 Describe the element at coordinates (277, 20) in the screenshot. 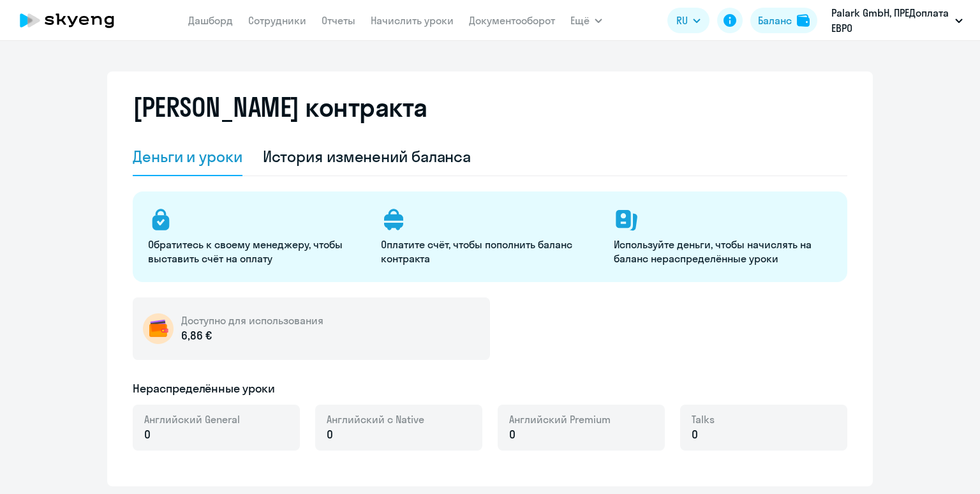

I see `a: Сотрудники` at that location.